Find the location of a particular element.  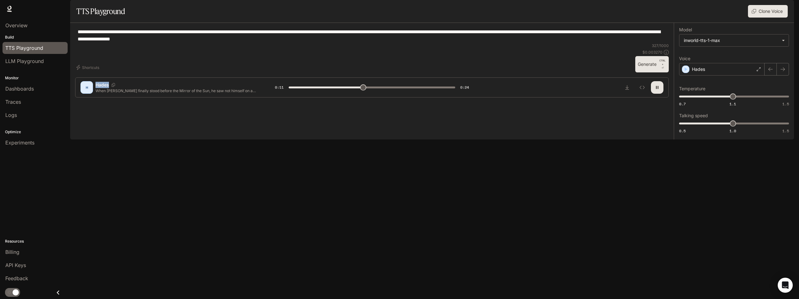

span: 1.1 is located at coordinates (733, 104).